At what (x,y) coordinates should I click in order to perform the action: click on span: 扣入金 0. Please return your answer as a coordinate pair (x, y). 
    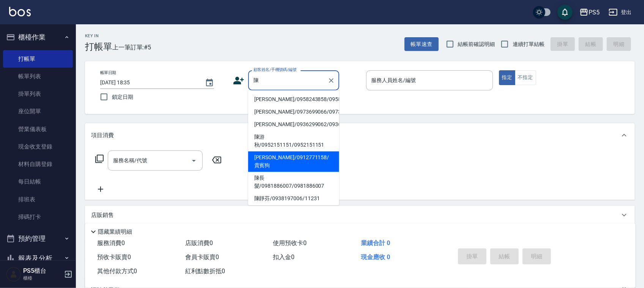
    Looking at the image, I should click on (284, 257).